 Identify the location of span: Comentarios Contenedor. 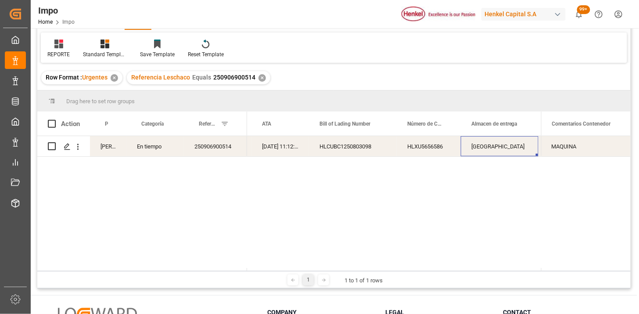
(582, 124).